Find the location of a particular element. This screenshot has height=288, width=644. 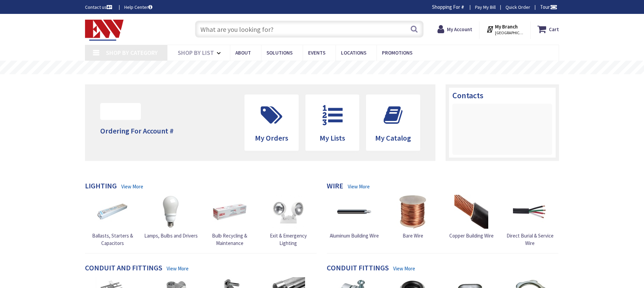

img: Bare Wire is located at coordinates (413, 212).